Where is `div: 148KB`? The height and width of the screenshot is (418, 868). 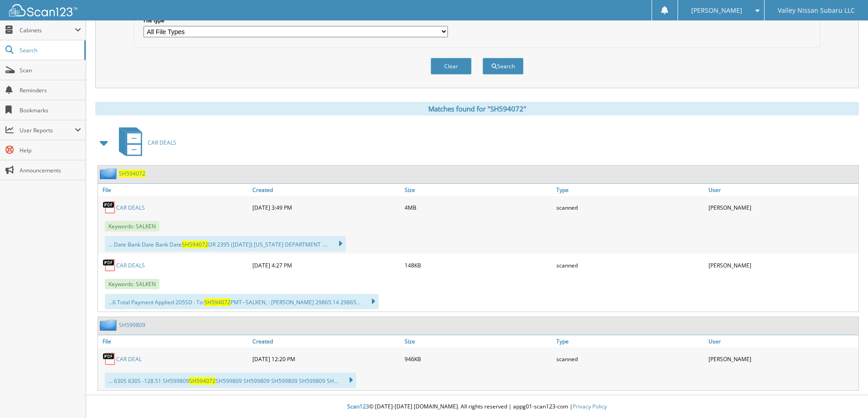
div: 148KB is located at coordinates (478, 265).